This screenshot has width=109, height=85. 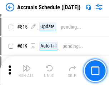 What do you see at coordinates (88, 7) in the screenshot?
I see `img: Support` at bounding box center [88, 7].